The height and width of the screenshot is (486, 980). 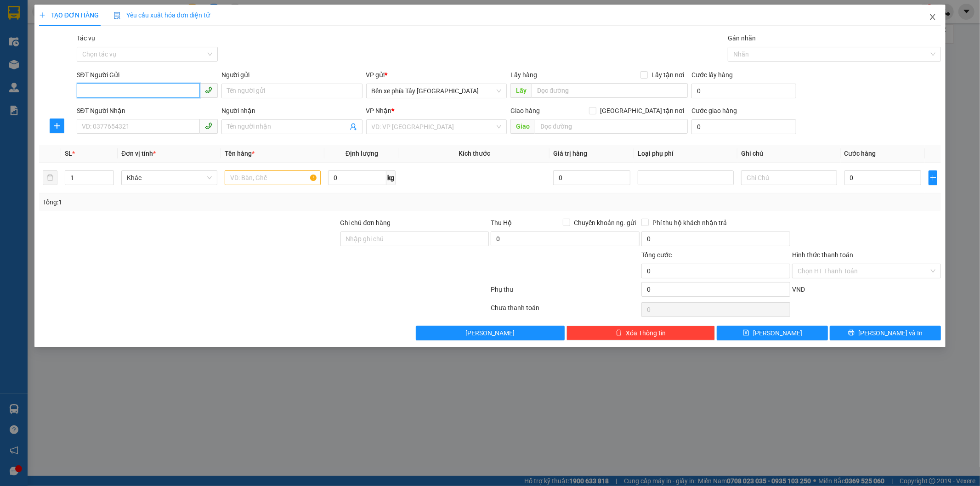 What do you see at coordinates (686, 154) in the screenshot?
I see `th: Loại phụ phí` at bounding box center [686, 154].